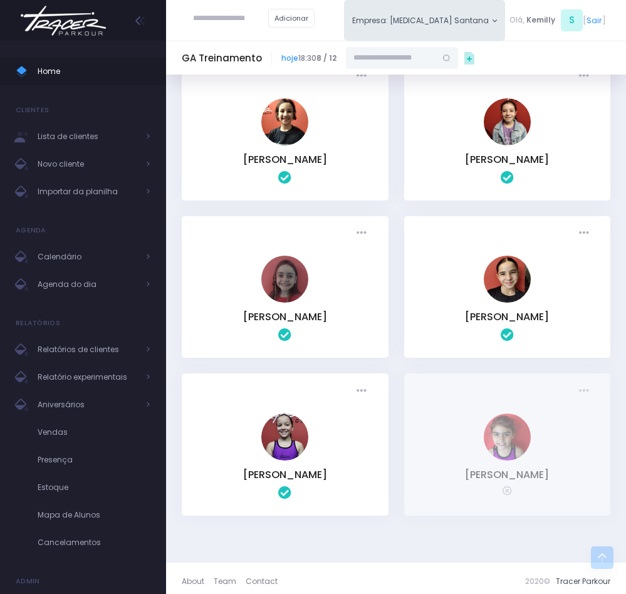 The width and height of the screenshot is (626, 594). What do you see at coordinates (326, 58) in the screenshot?
I see `strong: 8 / 12` at bounding box center [326, 58].